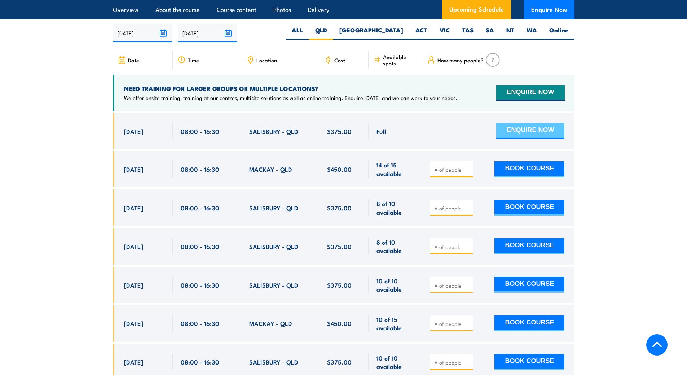  I want to click on label: VIC, so click(445, 33).